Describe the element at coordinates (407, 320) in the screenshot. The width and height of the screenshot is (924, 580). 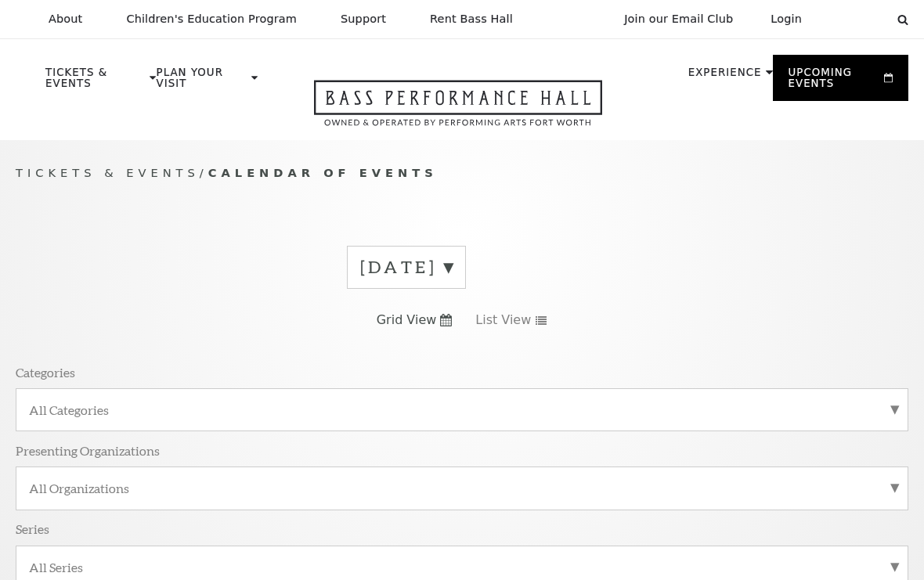
I see `span: Grid View` at that location.